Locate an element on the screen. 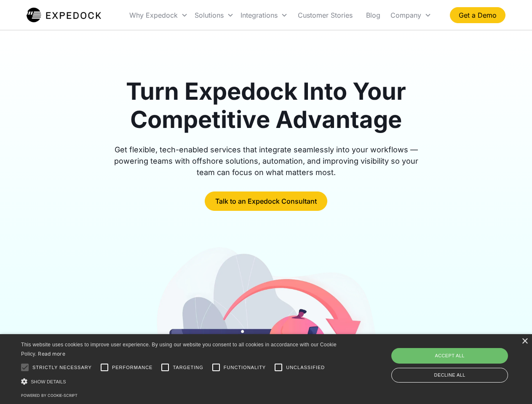 This screenshot has height=404, width=532. span: Targeting is located at coordinates (188, 367).